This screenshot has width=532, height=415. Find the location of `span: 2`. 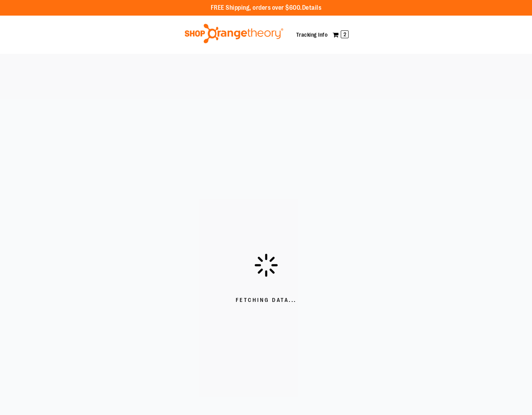

span: 2 is located at coordinates (345, 34).